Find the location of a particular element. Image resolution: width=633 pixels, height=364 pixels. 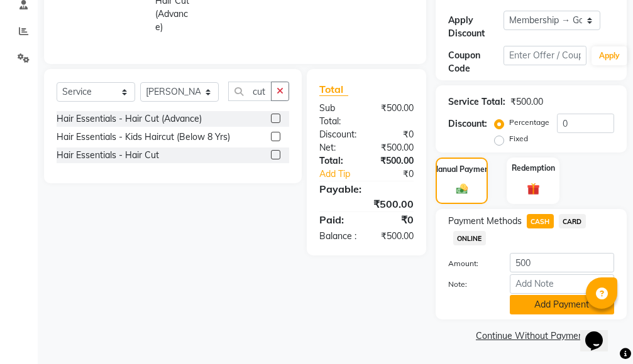

label: Note: is located at coordinates (469, 284).